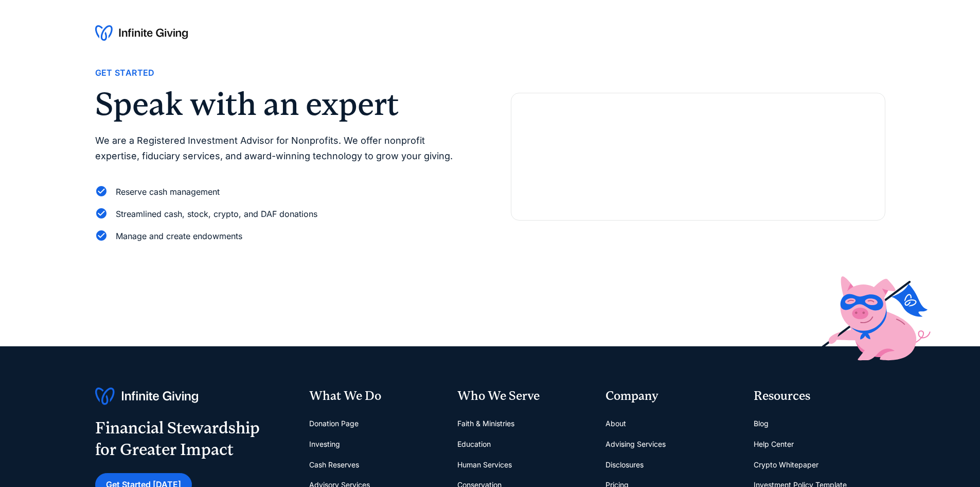 The width and height of the screenshot is (980, 487). I want to click on a: Investing, so click(325, 444).